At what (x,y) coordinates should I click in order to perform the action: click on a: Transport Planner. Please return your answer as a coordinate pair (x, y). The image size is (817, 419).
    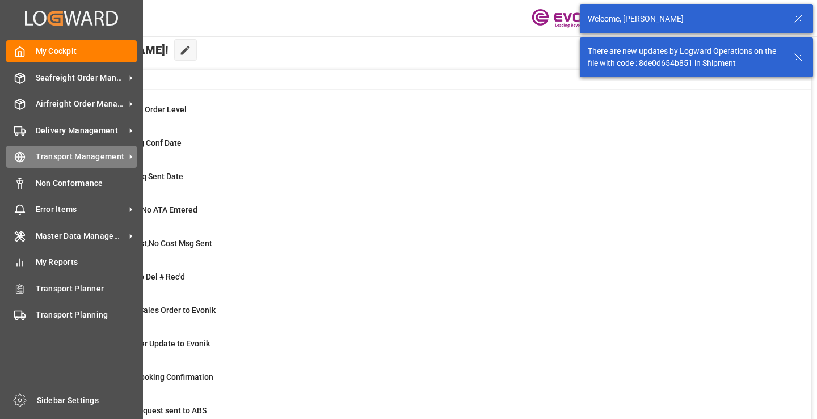
    Looking at the image, I should click on (71, 288).